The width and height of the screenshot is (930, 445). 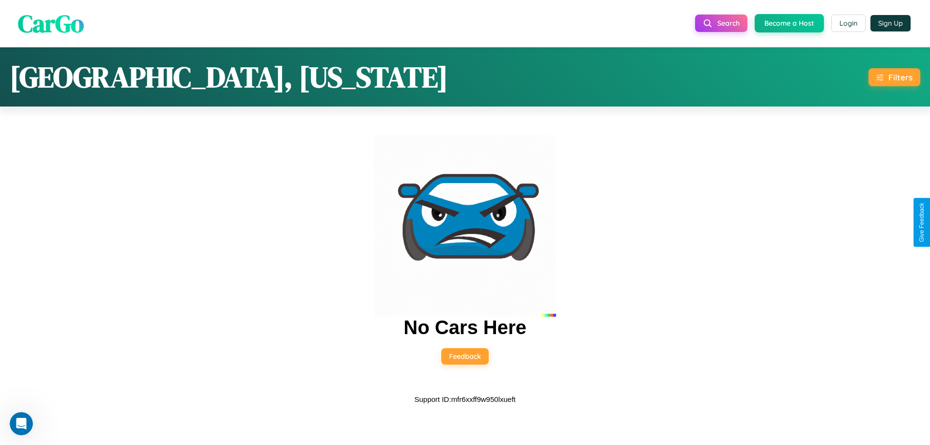 I want to click on button: Become a Host, so click(x=789, y=23).